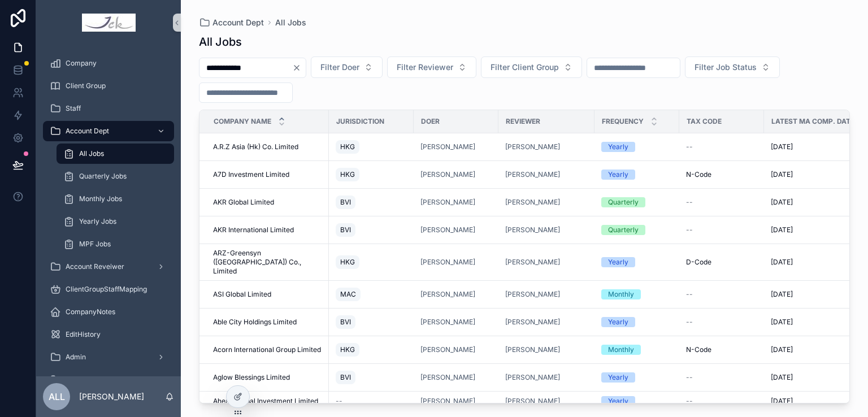 This screenshot has width=868, height=417. Describe the element at coordinates (430, 121) in the screenshot. I see `span: Doer` at that location.